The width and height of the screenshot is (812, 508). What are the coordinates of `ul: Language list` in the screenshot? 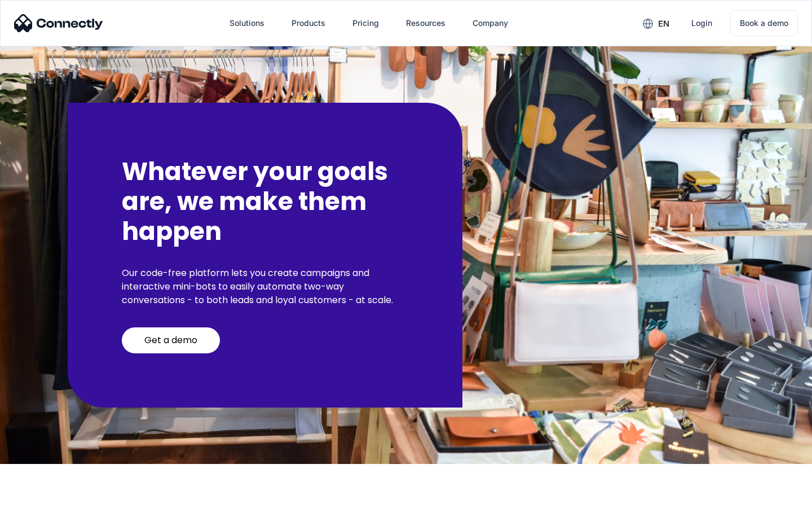 It's located at (45, 496).